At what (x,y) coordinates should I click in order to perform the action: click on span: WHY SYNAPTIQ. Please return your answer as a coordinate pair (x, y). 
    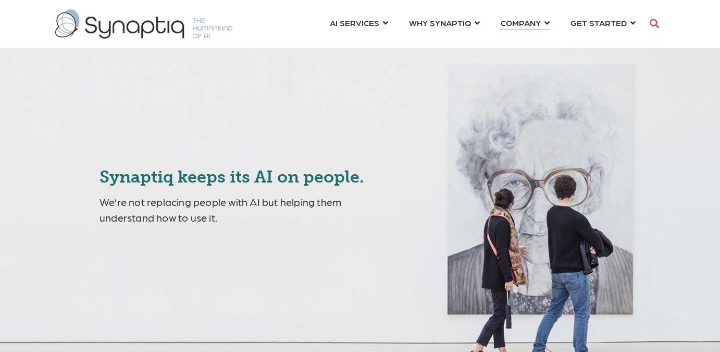
    Looking at the image, I should click on (440, 22).